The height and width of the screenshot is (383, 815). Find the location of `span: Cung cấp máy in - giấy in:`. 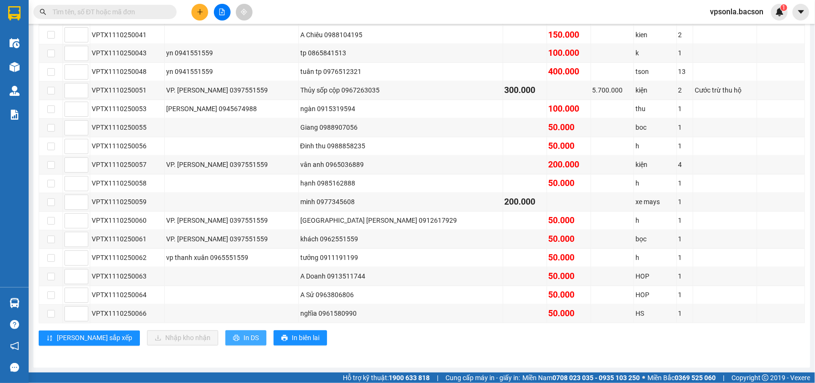

span: Cung cấp máy in - giấy in: is located at coordinates (483, 378).